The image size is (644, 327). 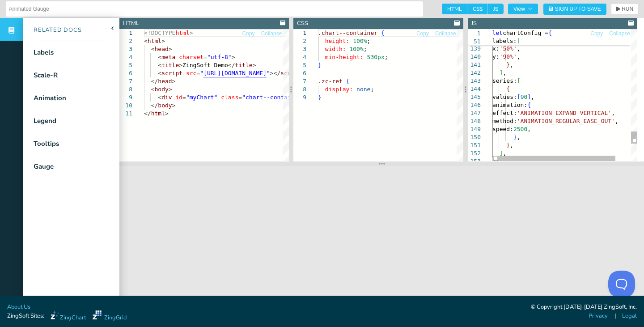 I want to click on div: JS, so click(x=474, y=23).